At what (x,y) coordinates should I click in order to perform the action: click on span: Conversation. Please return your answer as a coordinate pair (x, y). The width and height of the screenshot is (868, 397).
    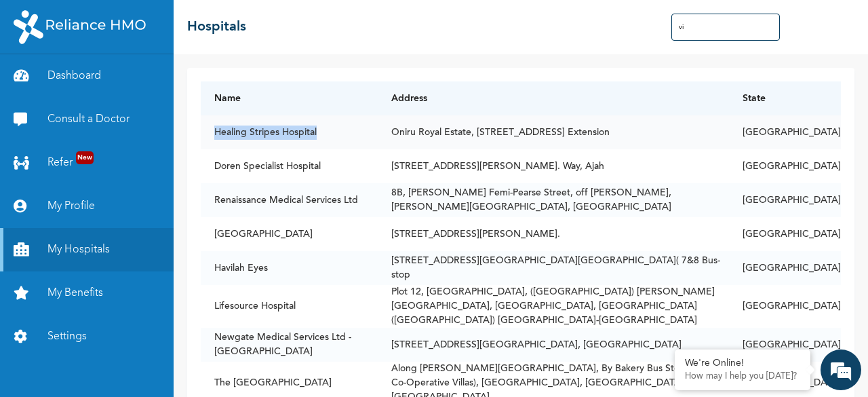
    Looking at the image, I should click on (70, 357).